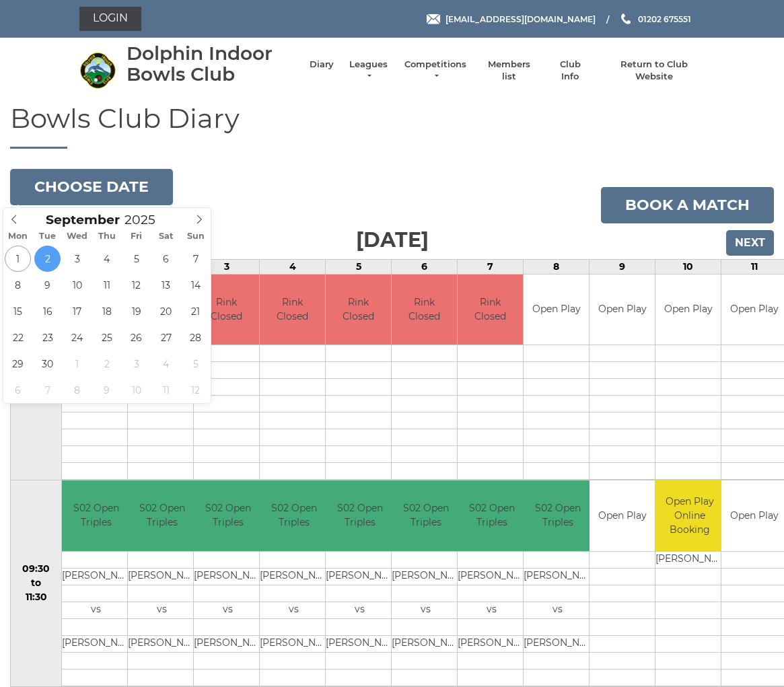 This screenshot has width=784, height=687. Describe the element at coordinates (195, 389) in the screenshot. I see `span: October 12, 2025` at that location.